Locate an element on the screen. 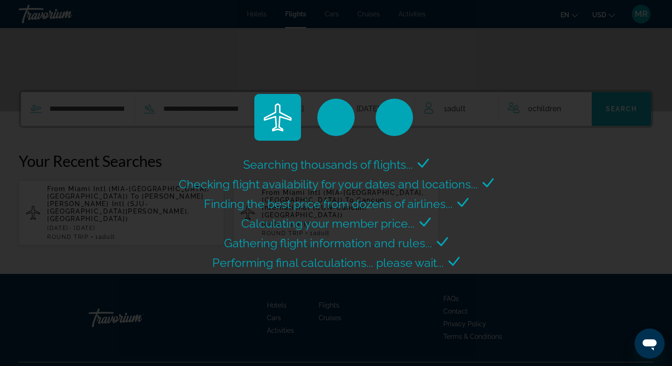 Image resolution: width=672 pixels, height=366 pixels. span: Gathering flight information and rules... is located at coordinates (328, 243).